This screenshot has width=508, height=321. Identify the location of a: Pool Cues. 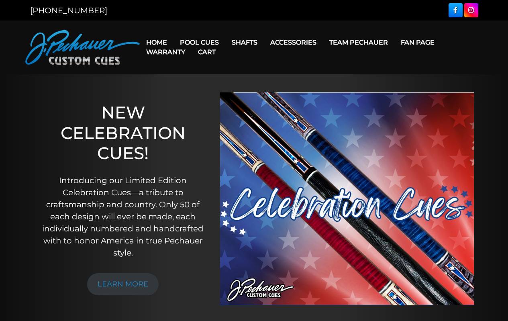
(199, 42).